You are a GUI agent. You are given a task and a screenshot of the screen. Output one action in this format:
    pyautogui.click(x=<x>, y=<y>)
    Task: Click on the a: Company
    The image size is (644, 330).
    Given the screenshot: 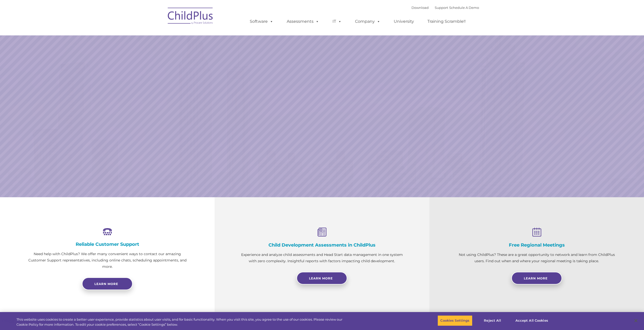 What is the action you would take?
    pyautogui.click(x=368, y=22)
    